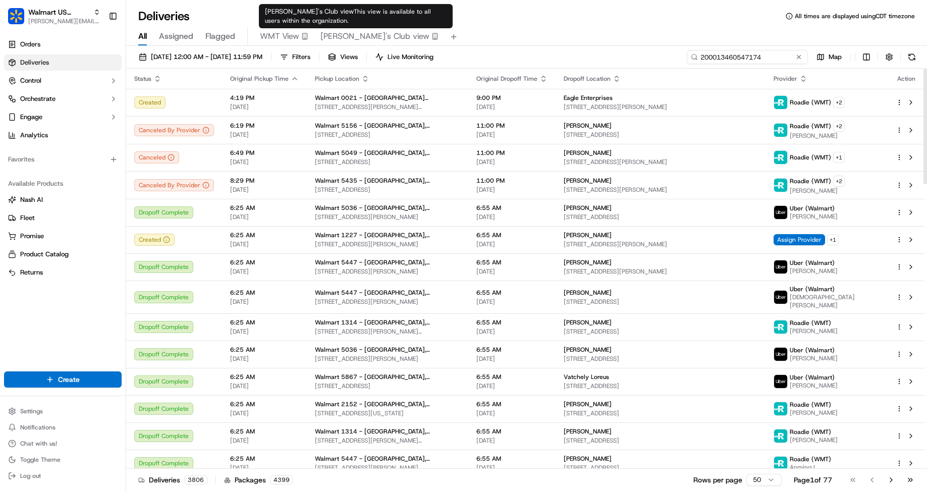 This screenshot has width=927, height=491. Describe the element at coordinates (829, 57) in the screenshot. I see `button: Map` at that location.